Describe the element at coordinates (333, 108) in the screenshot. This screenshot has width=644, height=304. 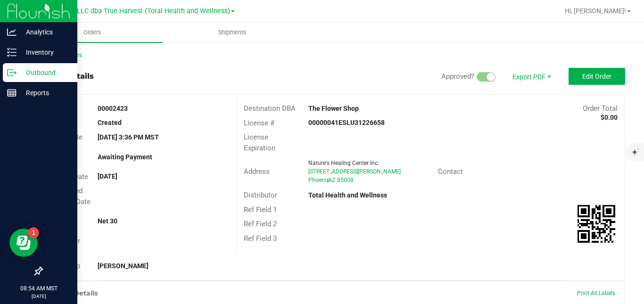
I see `strong: The Flower Shop` at that location.